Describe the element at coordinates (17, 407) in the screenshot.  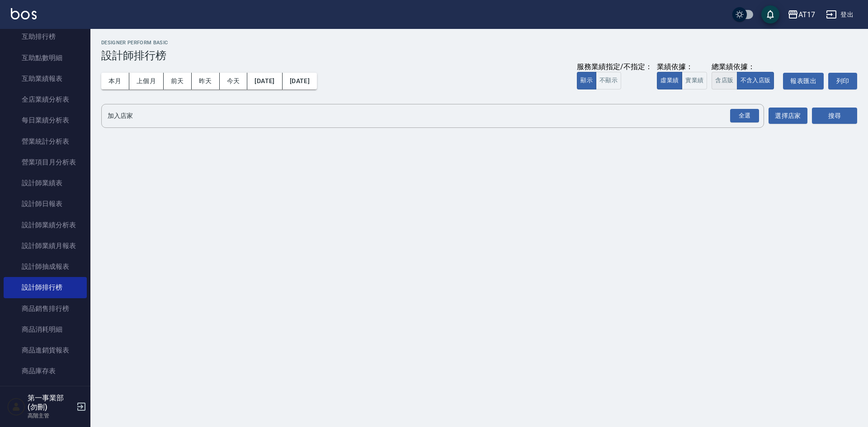
I see `img: Person` at that location.